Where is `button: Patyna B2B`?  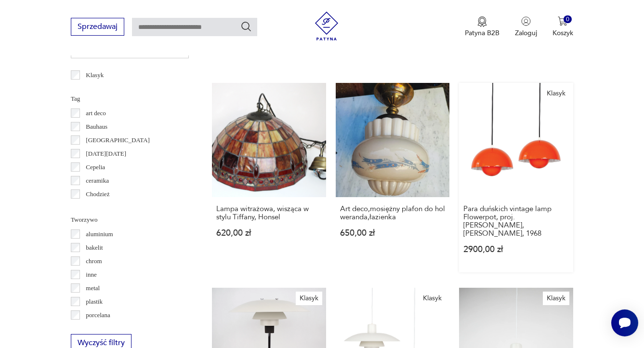
button: Patyna B2B is located at coordinates (482, 27).